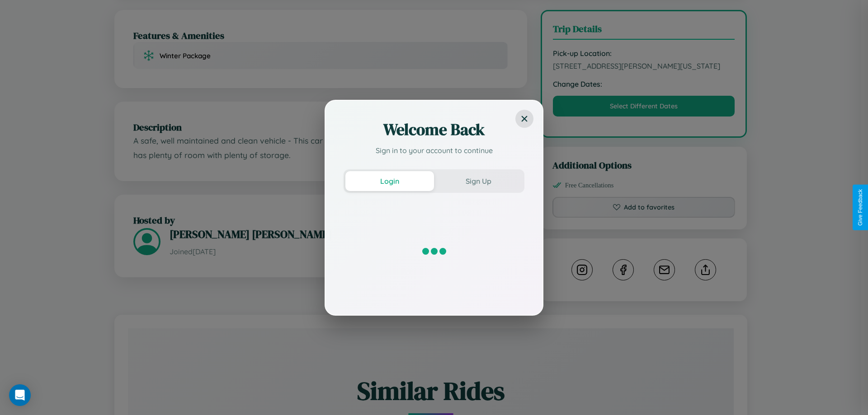 This screenshot has height=415, width=868. I want to click on h2: Welcome Back, so click(434, 130).